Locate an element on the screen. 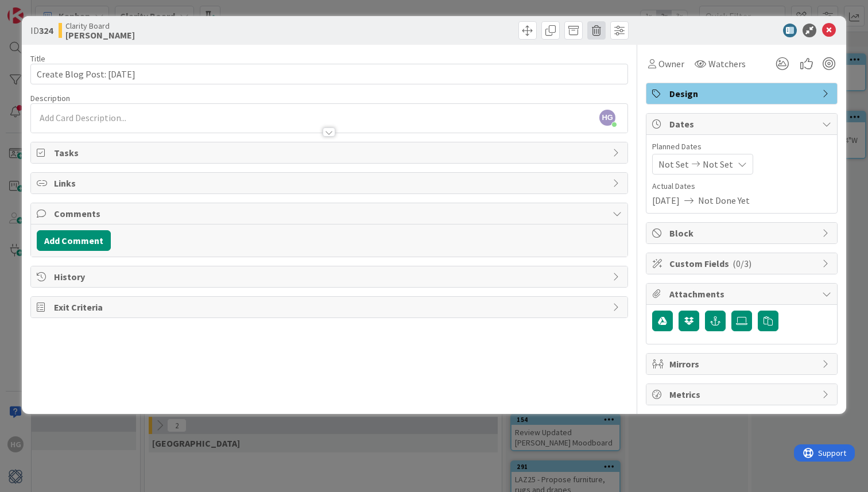 Image resolution: width=868 pixels, height=492 pixels. span: Watchers is located at coordinates (727, 64).